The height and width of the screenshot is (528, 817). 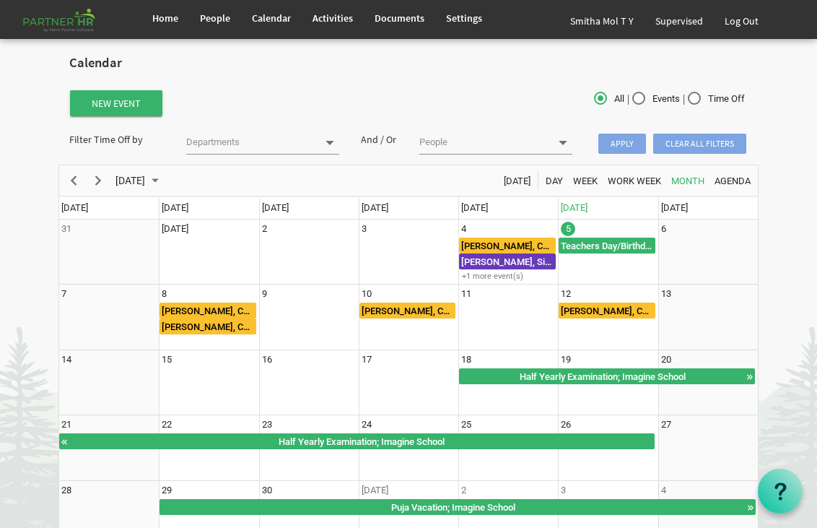 What do you see at coordinates (66, 425) in the screenshot?
I see `div: Sunday, September 21, 2025` at bounding box center [66, 425].